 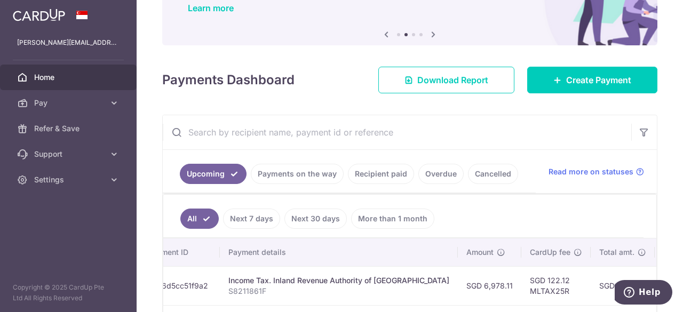 What do you see at coordinates (69, 154) in the screenshot?
I see `span: Support` at bounding box center [69, 154].